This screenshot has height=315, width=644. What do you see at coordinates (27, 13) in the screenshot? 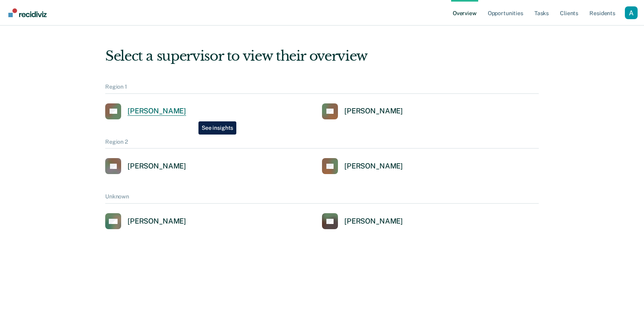
I see `img: Recidiviz` at bounding box center [27, 13].